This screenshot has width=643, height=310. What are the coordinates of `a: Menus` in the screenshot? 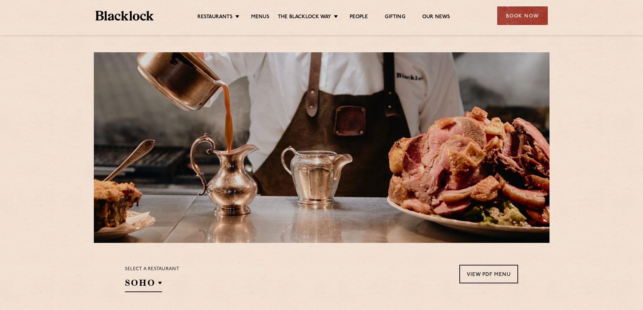 It's located at (260, 18).